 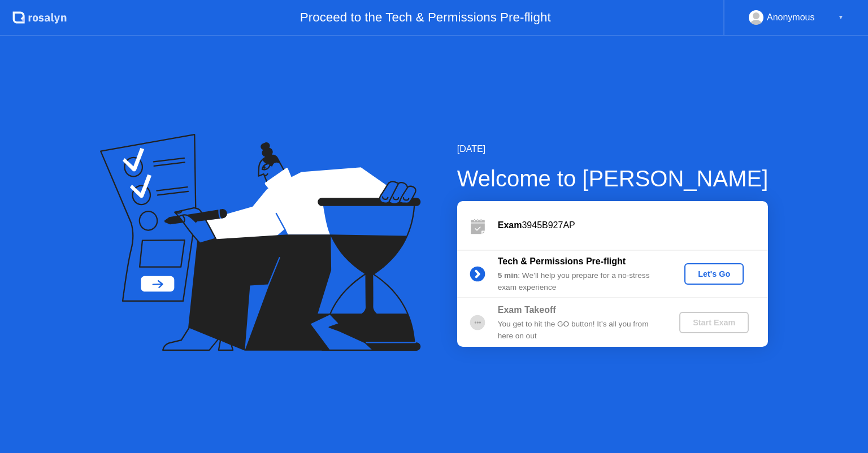 I want to click on b: Exam Takeoff, so click(x=527, y=310).